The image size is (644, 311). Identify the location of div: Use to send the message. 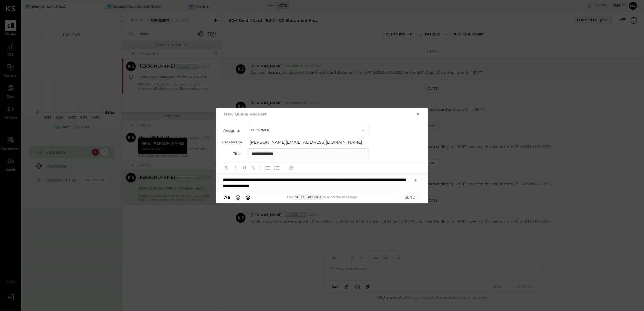
(322, 197).